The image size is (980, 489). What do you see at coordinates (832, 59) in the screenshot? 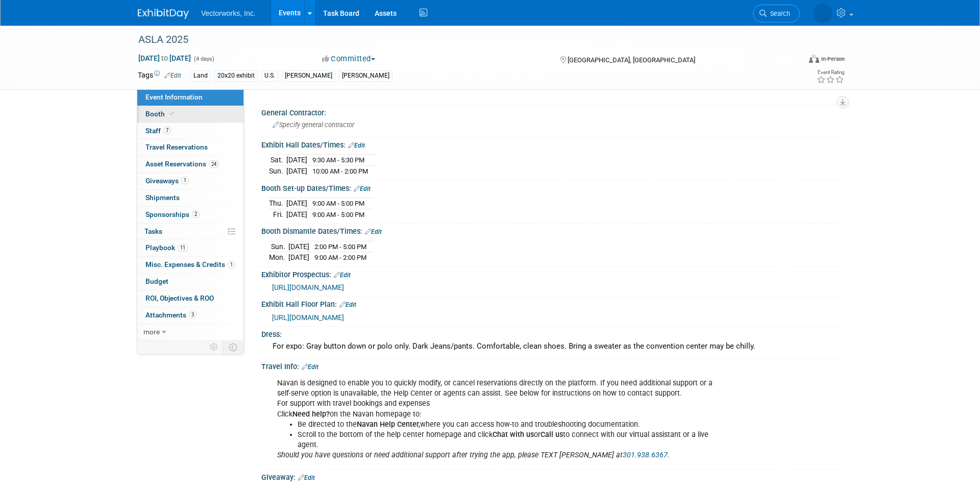
I see `div: In-Person` at bounding box center [832, 59].